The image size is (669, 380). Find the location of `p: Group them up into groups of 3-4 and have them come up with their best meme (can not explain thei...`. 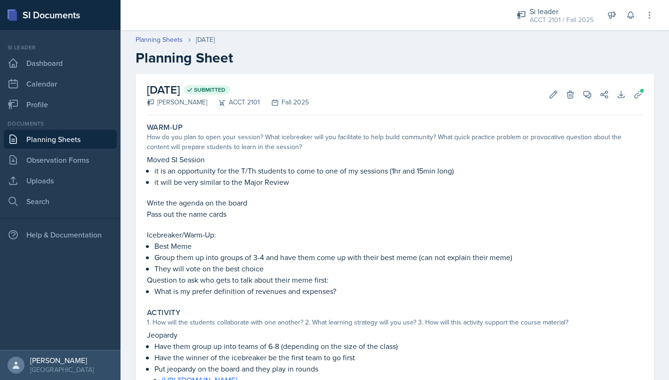

p: Group them up into groups of 3-4 and have them come up with their best meme (can not explain thei... is located at coordinates (398, 257).